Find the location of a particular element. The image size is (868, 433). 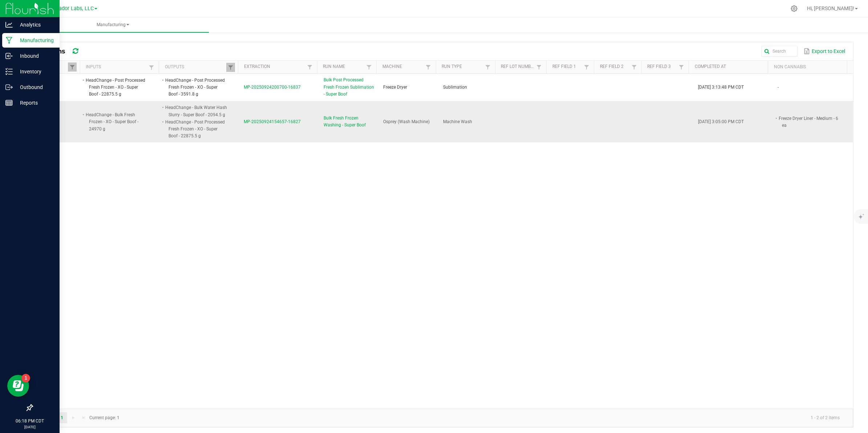

a: Ref Field 1Sortable is located at coordinates (567, 67).